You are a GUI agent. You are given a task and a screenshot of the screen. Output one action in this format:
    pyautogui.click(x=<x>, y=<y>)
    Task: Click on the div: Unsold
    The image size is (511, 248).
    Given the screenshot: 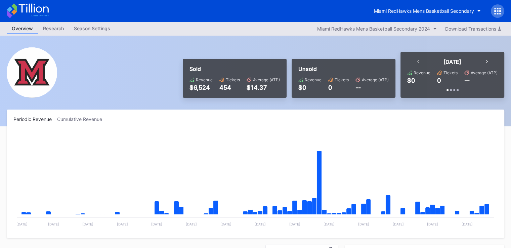 What is the action you would take?
    pyautogui.click(x=343, y=69)
    